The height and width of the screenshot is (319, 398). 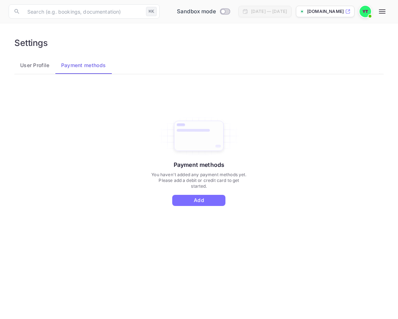 What do you see at coordinates (199, 181) in the screenshot?
I see `p: You haven't added any payment methods yet. Please add a debit or credit card to get started.` at bounding box center [199, 181].